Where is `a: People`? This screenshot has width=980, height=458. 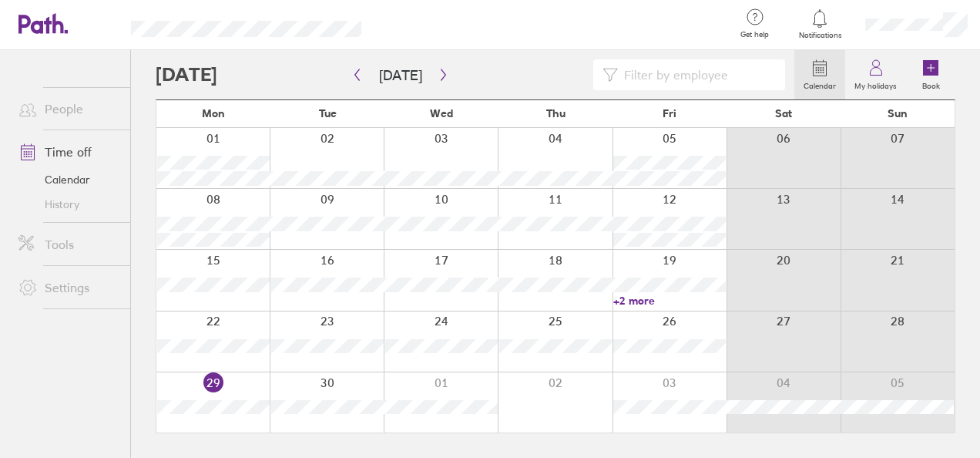 a: People is located at coordinates (68, 108).